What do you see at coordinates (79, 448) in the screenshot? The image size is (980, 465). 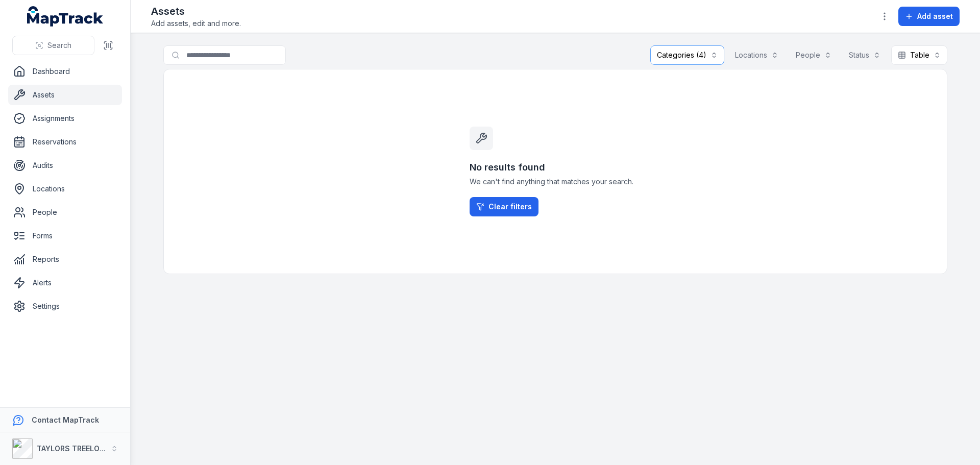 I see `strong: TAYLORS TREELOPPING` at bounding box center [79, 448].